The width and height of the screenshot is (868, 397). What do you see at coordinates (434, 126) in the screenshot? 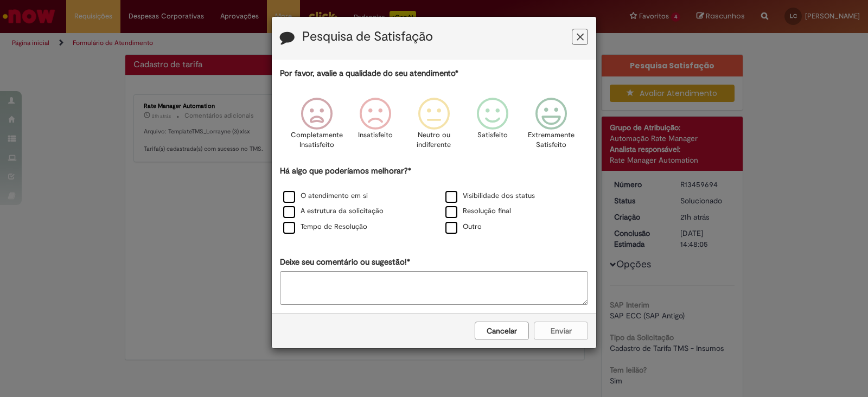
I see `div: Neutro ou indiferente` at bounding box center [434, 126].